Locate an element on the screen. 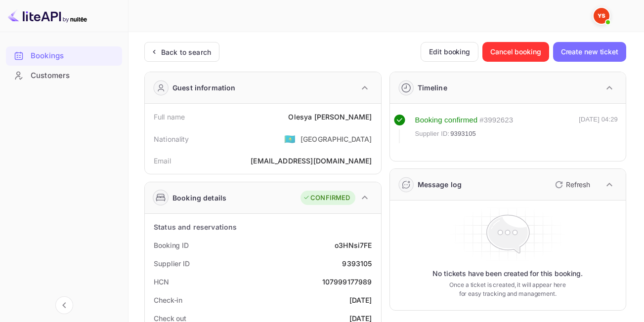 This screenshot has width=644, height=322. button: Refresh is located at coordinates (571, 185).